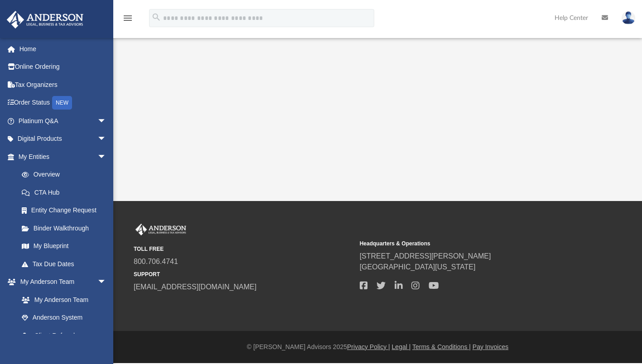 This screenshot has width=642, height=364. Describe the element at coordinates (66, 264) in the screenshot. I see `a: Tax Due Dates` at that location.